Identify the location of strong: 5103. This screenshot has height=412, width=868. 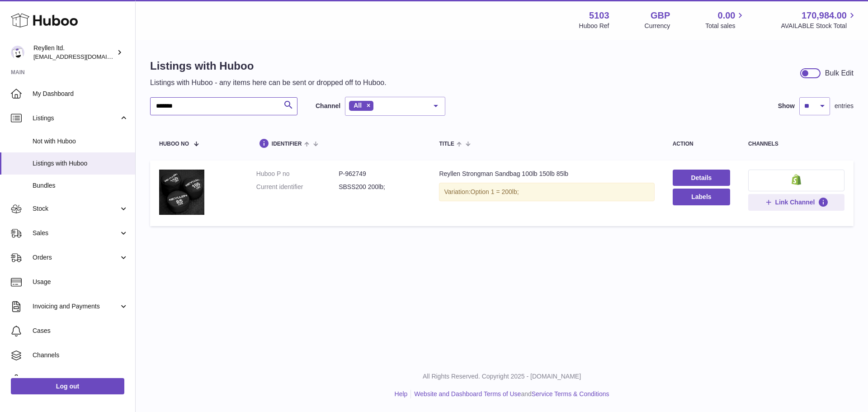
(599, 15).